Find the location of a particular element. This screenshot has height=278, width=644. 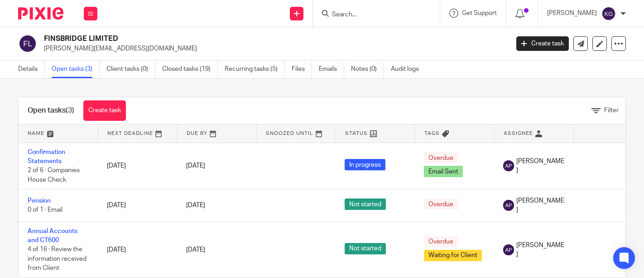

span: 4 of 16 · Review the information received from Client is located at coordinates (57, 258).